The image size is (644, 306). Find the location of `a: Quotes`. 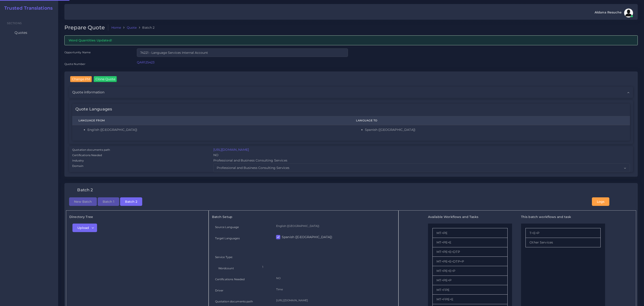

a: Quotes is located at coordinates (29, 33).